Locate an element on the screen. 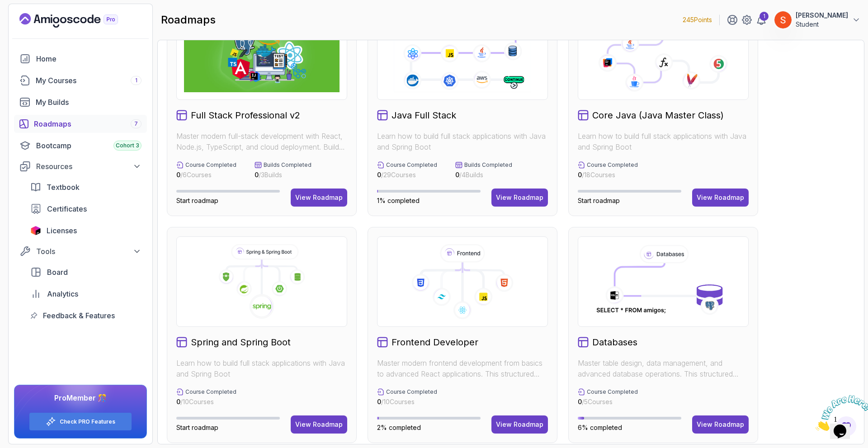 The width and height of the screenshot is (868, 448). p: / 18 Courses is located at coordinates (608, 175).